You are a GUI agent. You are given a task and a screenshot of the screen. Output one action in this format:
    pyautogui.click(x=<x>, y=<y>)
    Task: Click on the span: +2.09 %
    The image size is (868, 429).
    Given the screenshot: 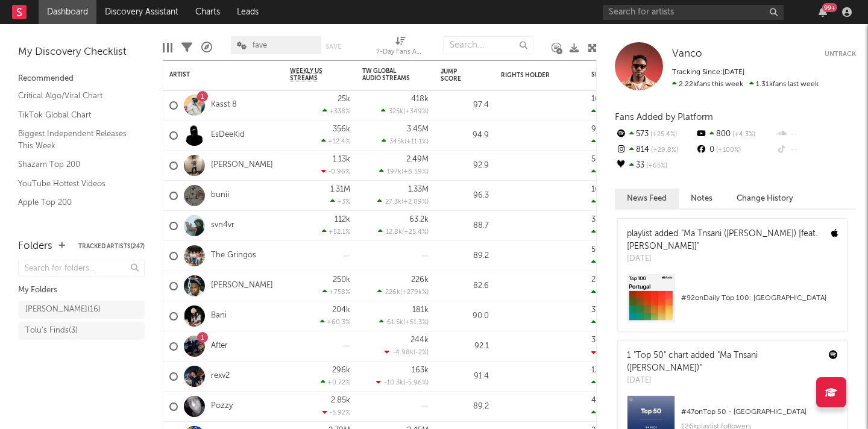 What is the action you would take?
    pyautogui.click(x=415, y=202)
    